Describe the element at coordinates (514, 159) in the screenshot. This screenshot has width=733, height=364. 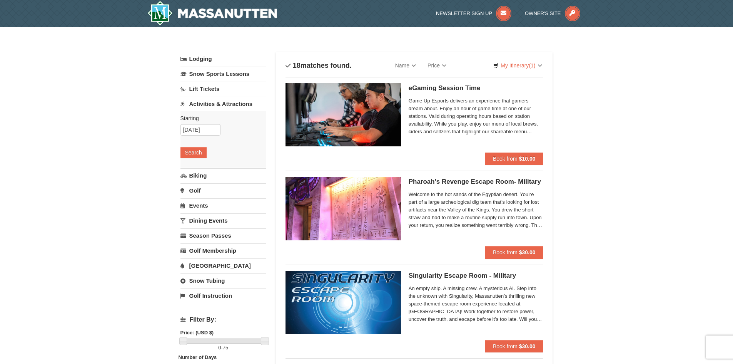
I see `button: Book from $10.00` at that location.